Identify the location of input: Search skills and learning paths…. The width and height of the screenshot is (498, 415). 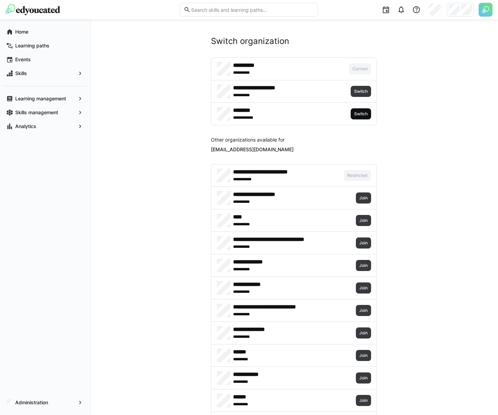
(253, 10).